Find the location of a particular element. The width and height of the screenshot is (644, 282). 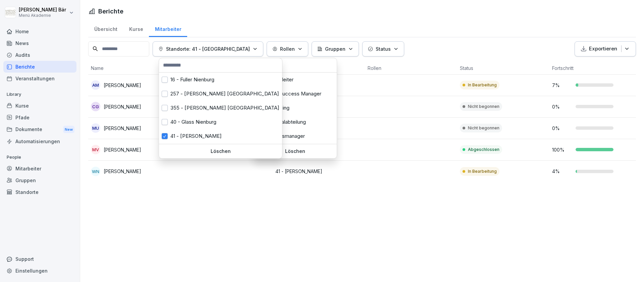

p: Exportieren is located at coordinates (603, 49).